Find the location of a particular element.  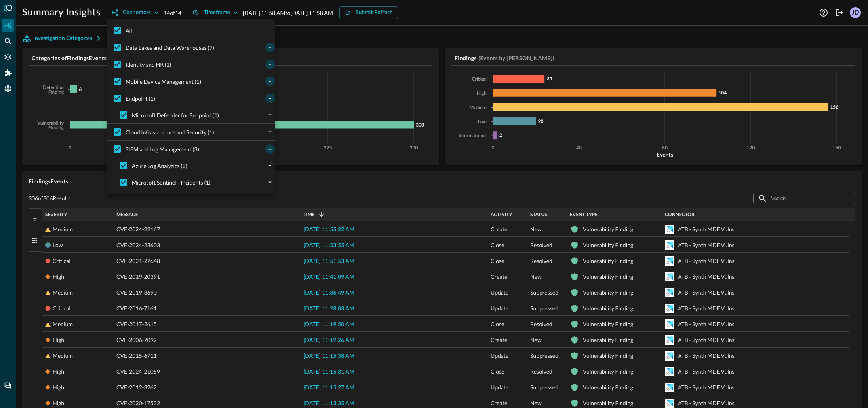

span: Cloud Infrastructure and Security (1) is located at coordinates (170, 132).